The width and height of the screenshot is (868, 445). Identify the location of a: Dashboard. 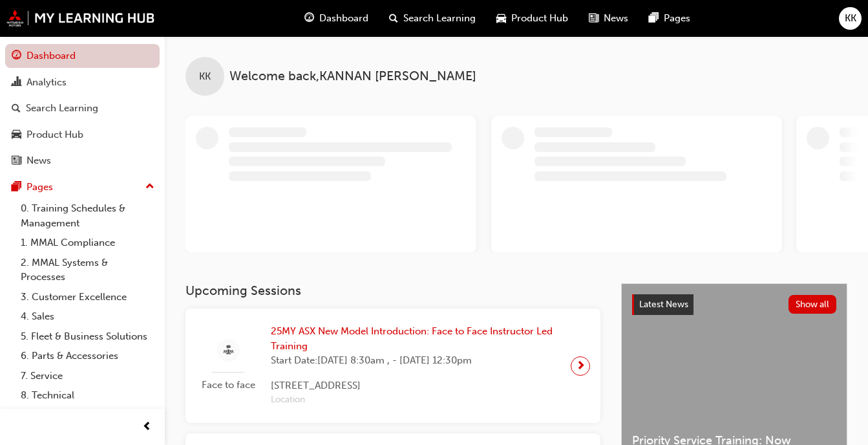
(82, 55).